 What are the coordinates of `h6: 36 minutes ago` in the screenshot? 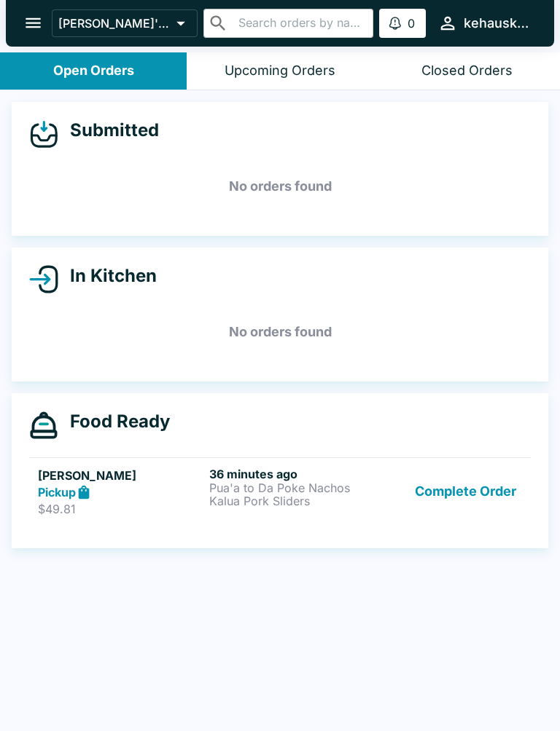 It's located at (292, 474).